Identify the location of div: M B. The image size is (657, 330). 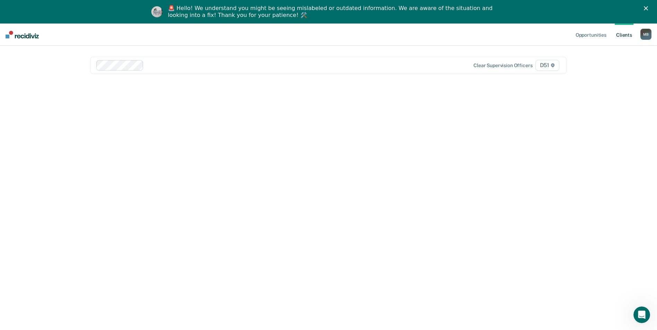
(646, 34).